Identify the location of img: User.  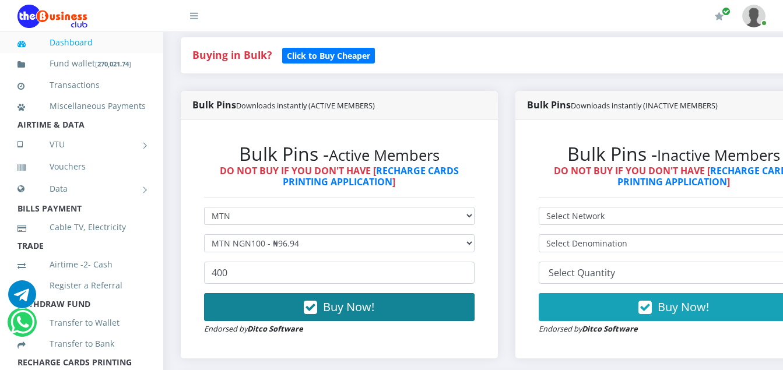
(754, 16).